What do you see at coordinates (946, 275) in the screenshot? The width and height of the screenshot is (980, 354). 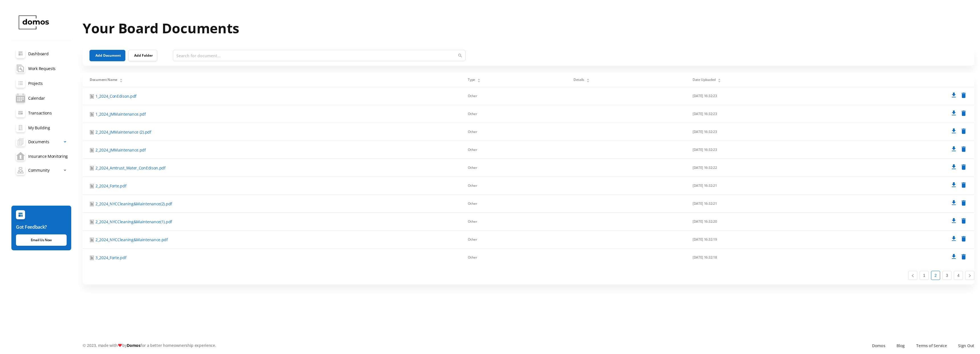 I see `li: 3` at bounding box center [946, 275].